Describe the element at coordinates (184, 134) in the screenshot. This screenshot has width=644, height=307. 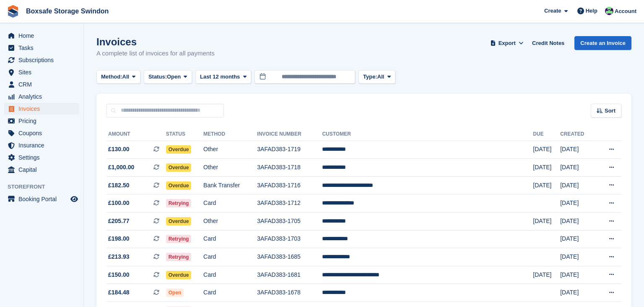
I see `th: Status` at that location.